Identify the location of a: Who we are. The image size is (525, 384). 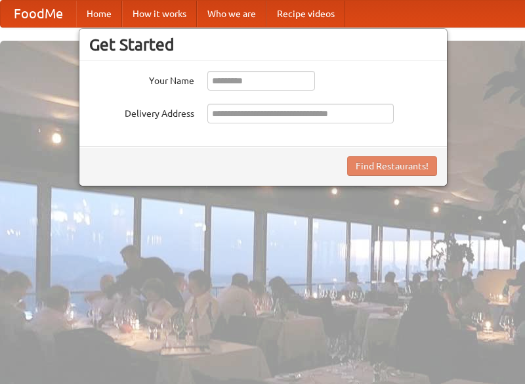
(232, 14).